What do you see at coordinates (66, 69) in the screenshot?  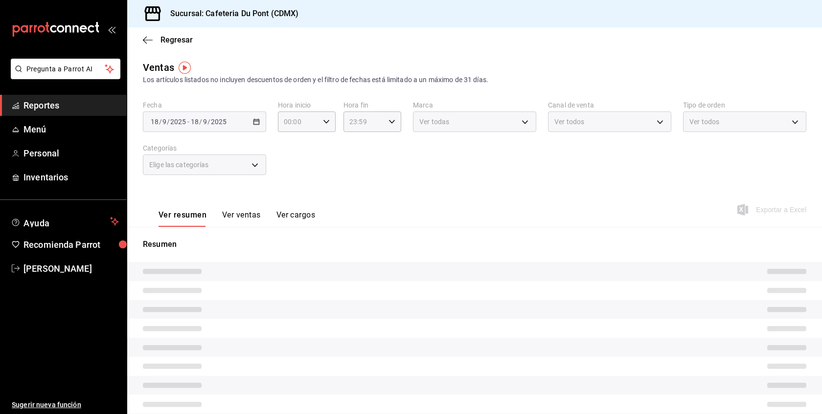 I see `button: Pregunta a Parrot AI` at bounding box center [66, 69].